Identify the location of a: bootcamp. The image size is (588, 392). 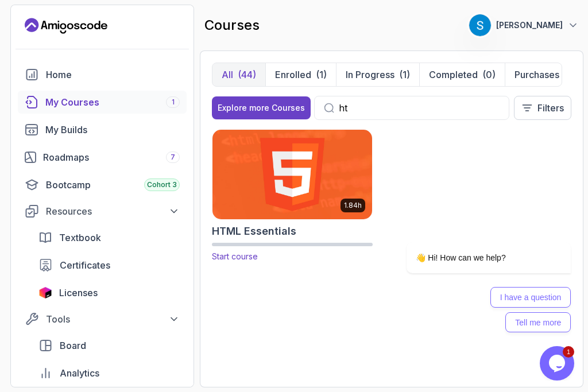
(102, 185).